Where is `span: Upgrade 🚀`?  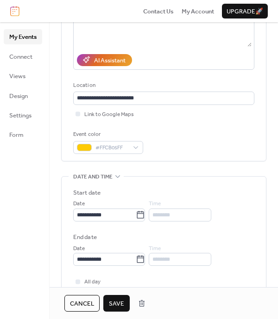 span: Upgrade 🚀 is located at coordinates (244, 12).